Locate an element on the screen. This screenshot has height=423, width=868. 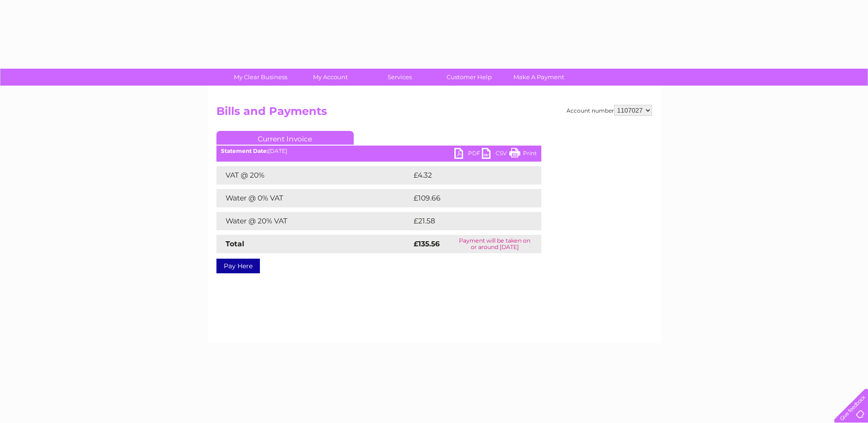
td: £109.66 is located at coordinates (468, 198).